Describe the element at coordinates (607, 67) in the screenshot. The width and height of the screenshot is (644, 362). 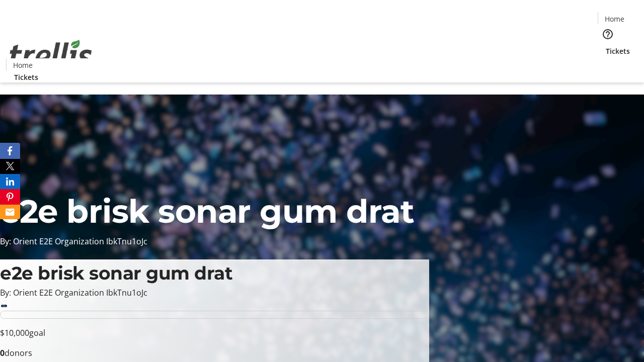
I see `button: Cart` at that location.